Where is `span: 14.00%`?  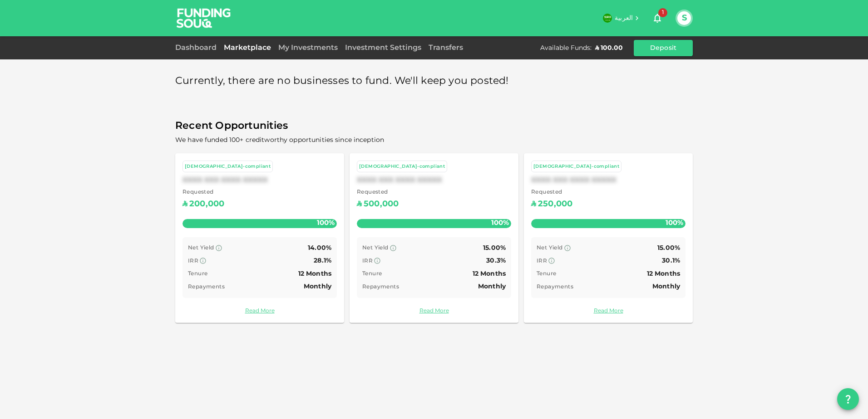 span: 14.00% is located at coordinates (320, 248).